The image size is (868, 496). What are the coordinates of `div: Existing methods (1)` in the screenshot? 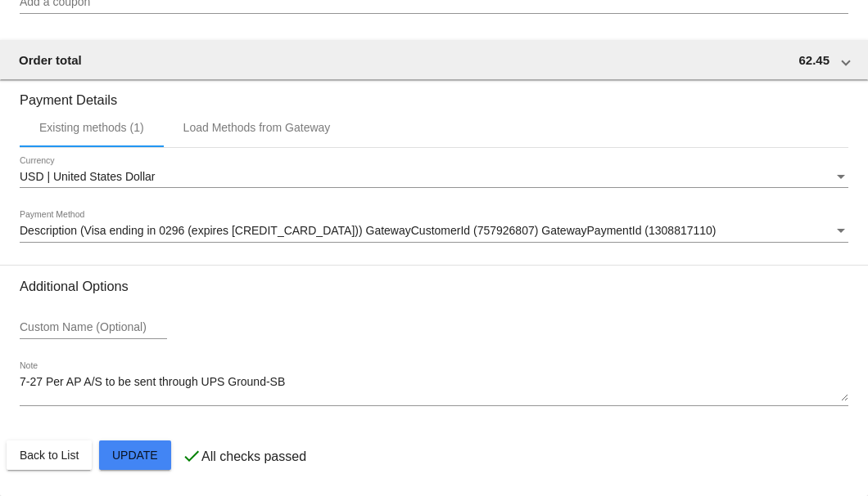 It's located at (92, 128).